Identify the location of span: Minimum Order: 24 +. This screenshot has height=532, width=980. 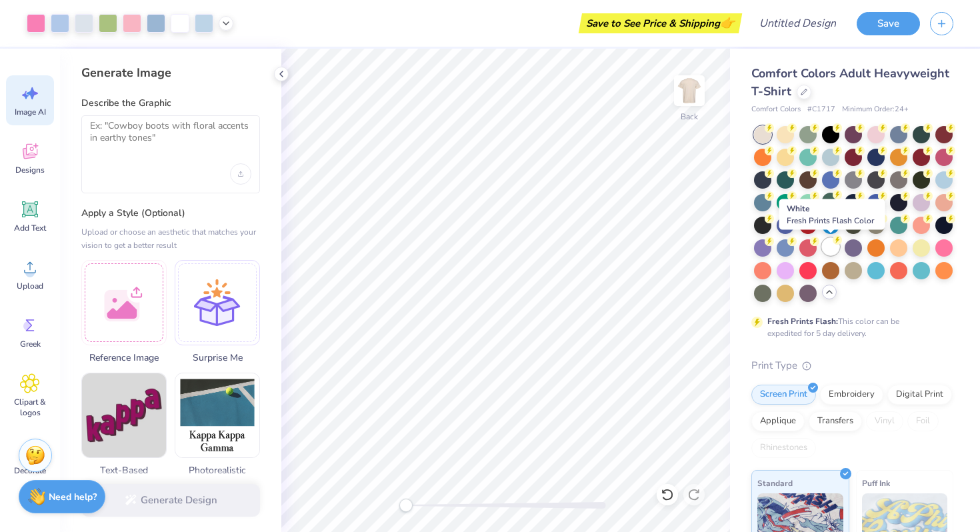
(875, 109).